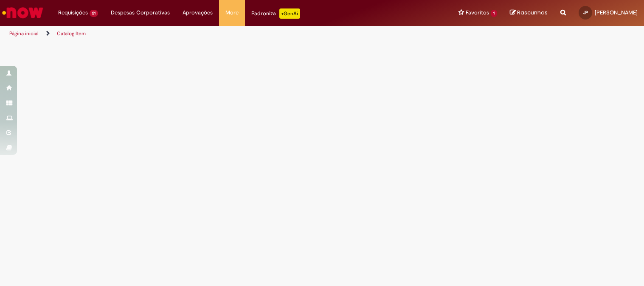 Image resolution: width=644 pixels, height=286 pixels. I want to click on img: ServiceNow, so click(22, 13).